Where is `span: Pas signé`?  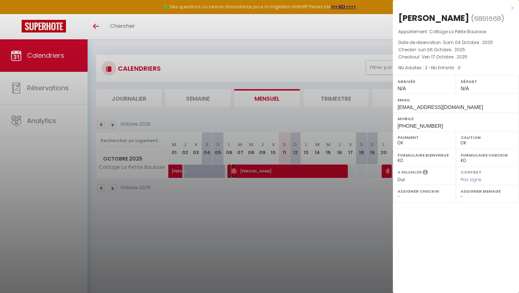 span: Pas signé is located at coordinates (471, 179).